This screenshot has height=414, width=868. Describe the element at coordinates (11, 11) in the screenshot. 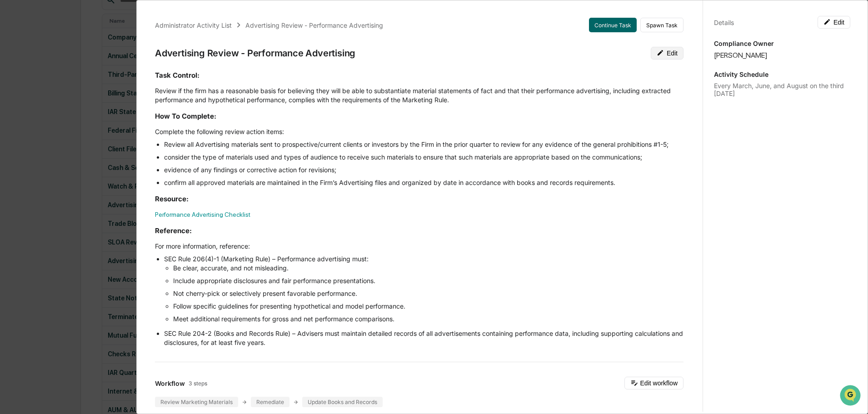

I see `button: Open customer support` at that location.